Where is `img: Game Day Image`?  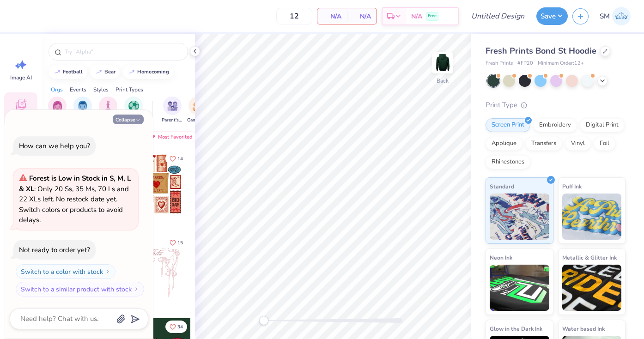
img: Game Day Image is located at coordinates (198, 106).